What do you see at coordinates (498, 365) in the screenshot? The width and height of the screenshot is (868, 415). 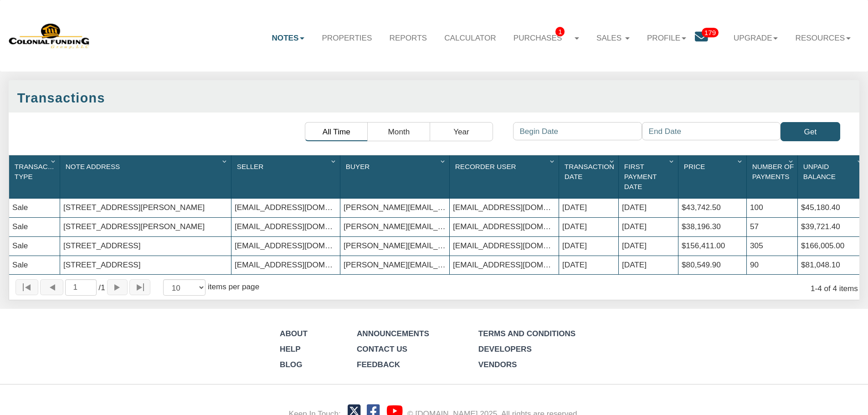 I see `a: Vendors` at bounding box center [498, 365].